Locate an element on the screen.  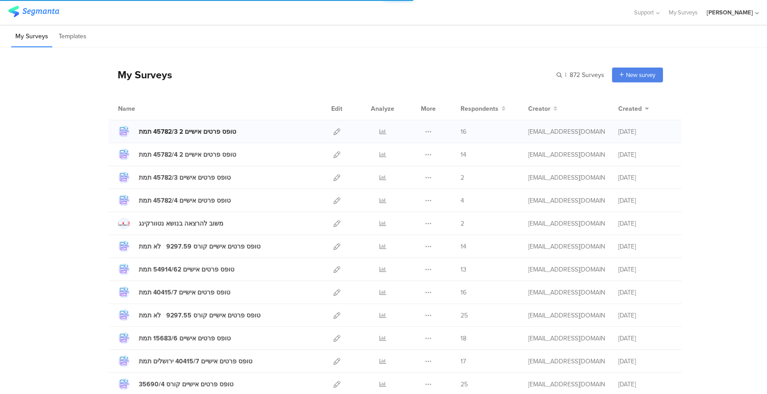
span: New survey is located at coordinates (640, 75).